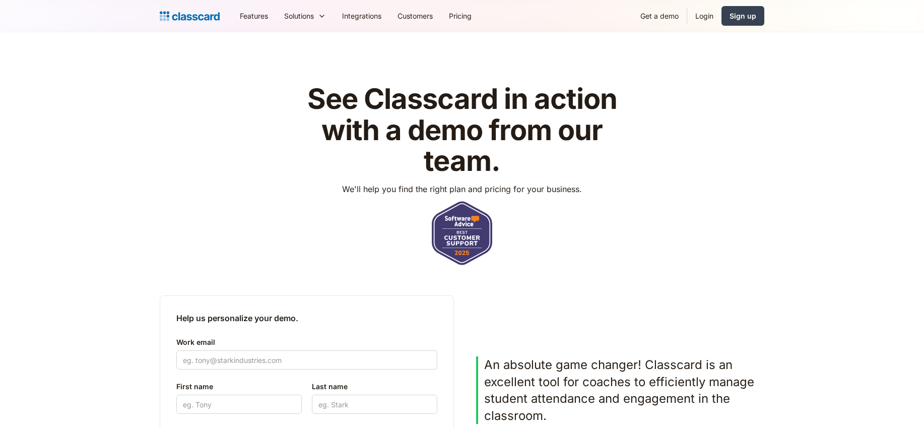  What do you see at coordinates (415, 16) in the screenshot?
I see `a: Customers` at bounding box center [415, 16].